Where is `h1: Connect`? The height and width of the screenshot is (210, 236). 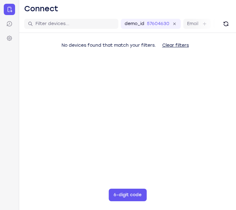 h1: Connect is located at coordinates (41, 9).